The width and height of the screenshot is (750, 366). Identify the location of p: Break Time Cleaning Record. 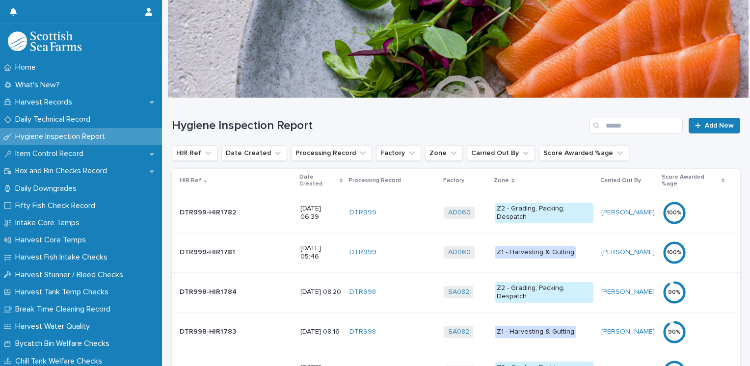
(65, 309).